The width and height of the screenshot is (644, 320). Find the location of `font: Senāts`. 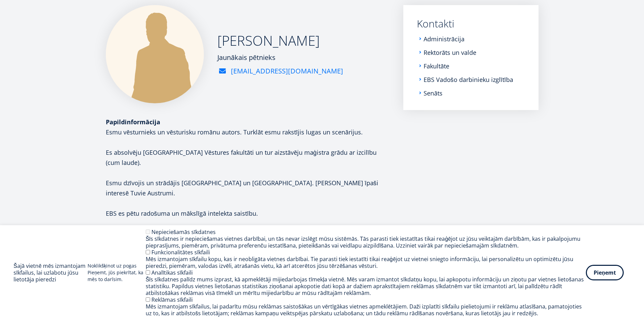

font: Senāts is located at coordinates (433, 93).